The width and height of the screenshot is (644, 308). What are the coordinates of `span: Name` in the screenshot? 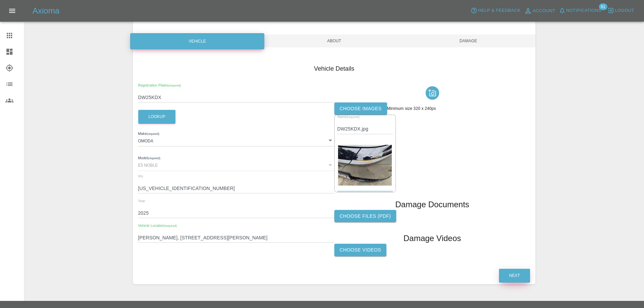 It's located at (349, 117).